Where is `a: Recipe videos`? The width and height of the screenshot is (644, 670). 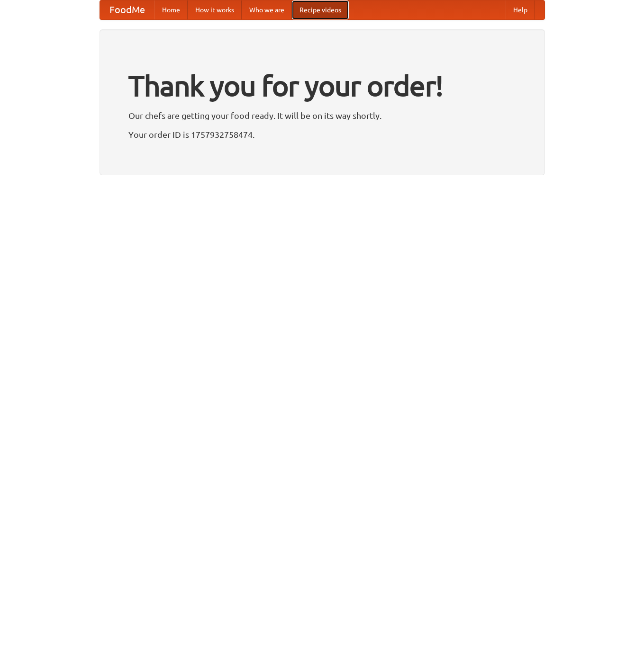
a: Recipe videos is located at coordinates (320, 10).